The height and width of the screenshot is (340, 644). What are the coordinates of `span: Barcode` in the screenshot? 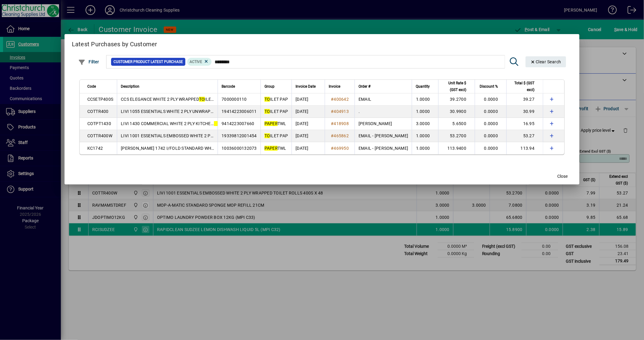 It's located at (228, 87).